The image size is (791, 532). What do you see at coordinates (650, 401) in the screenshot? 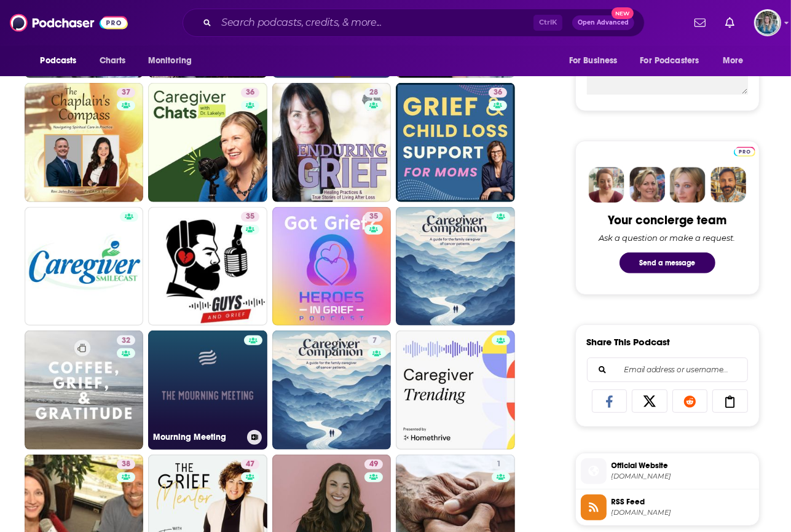
I see `a: Share on X/Twitter` at bounding box center [650, 401].